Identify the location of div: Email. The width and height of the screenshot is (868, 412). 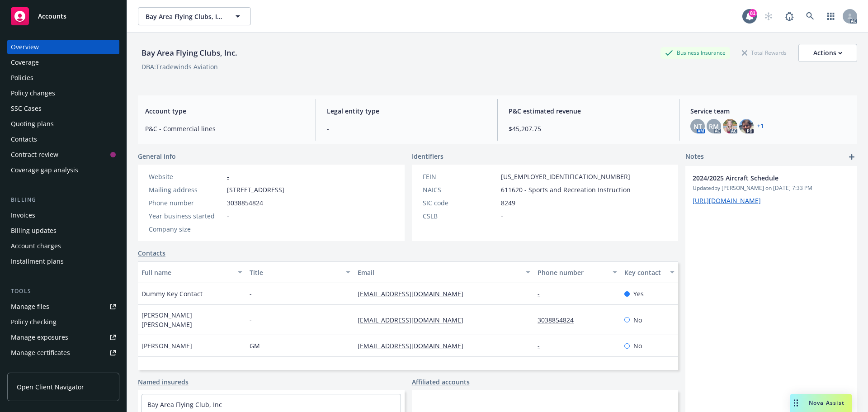
(439, 272).